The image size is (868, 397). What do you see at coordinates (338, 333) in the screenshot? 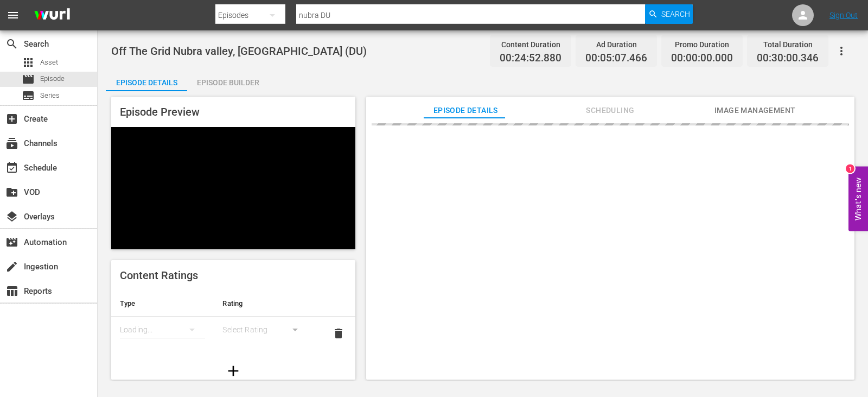
I see `button: delete` at bounding box center [338, 333].